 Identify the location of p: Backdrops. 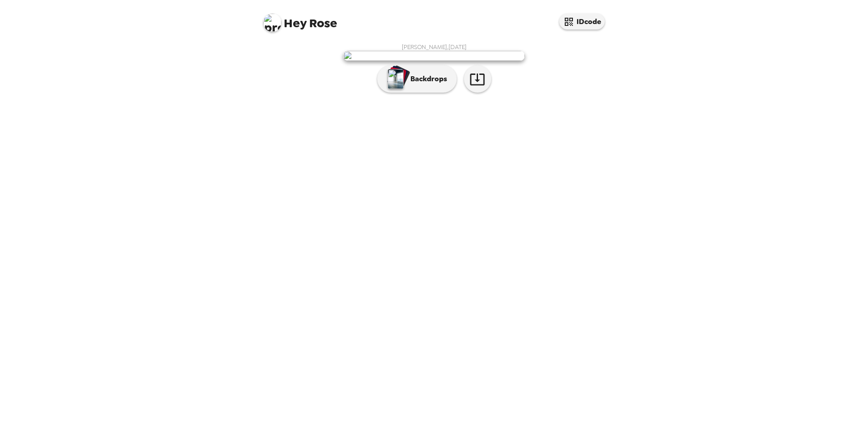
(426, 79).